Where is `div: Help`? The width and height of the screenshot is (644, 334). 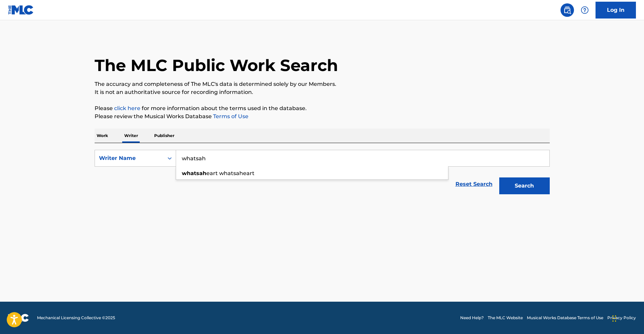
div: Help is located at coordinates (585, 10).